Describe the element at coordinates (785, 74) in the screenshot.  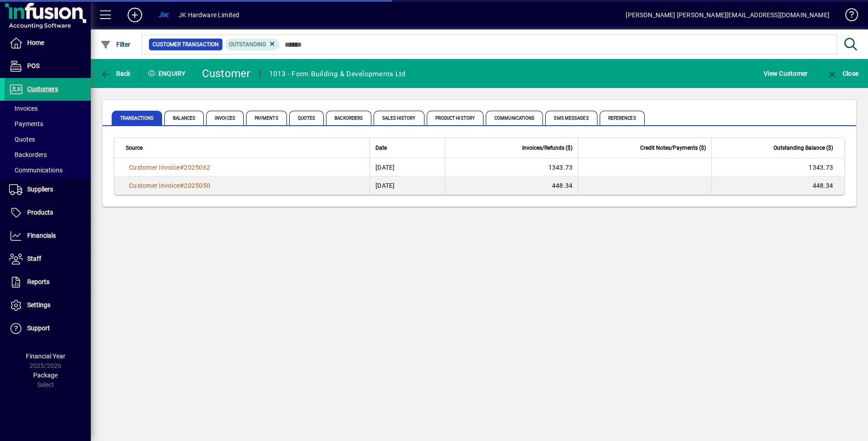
I see `span: View Customer` at that location.